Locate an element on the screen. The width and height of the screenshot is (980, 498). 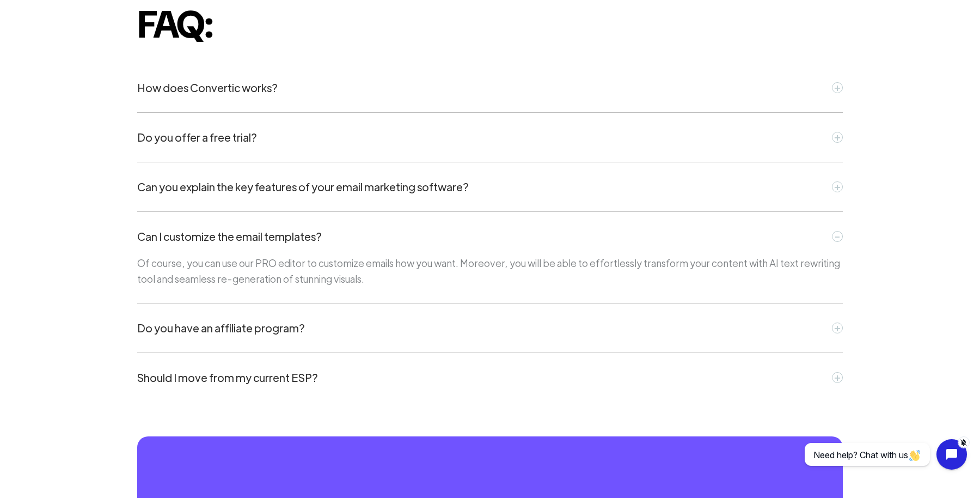
div: Can you explain the key features of your email marketing software? is located at coordinates (303, 187).